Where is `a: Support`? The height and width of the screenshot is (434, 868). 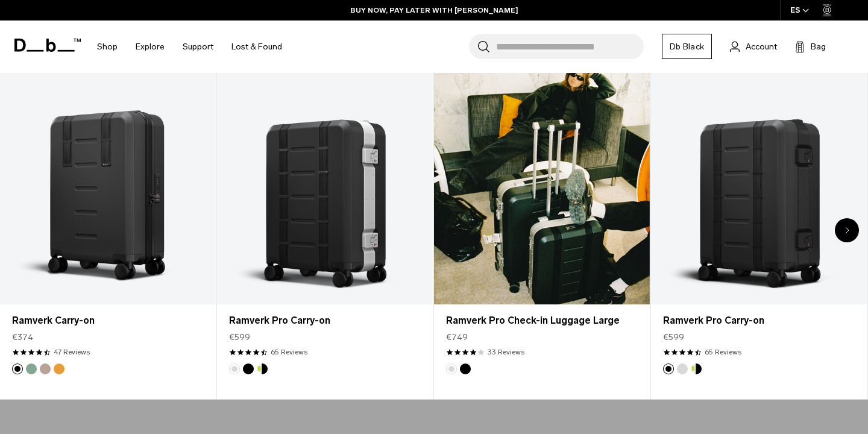
a: Support is located at coordinates (198, 46).